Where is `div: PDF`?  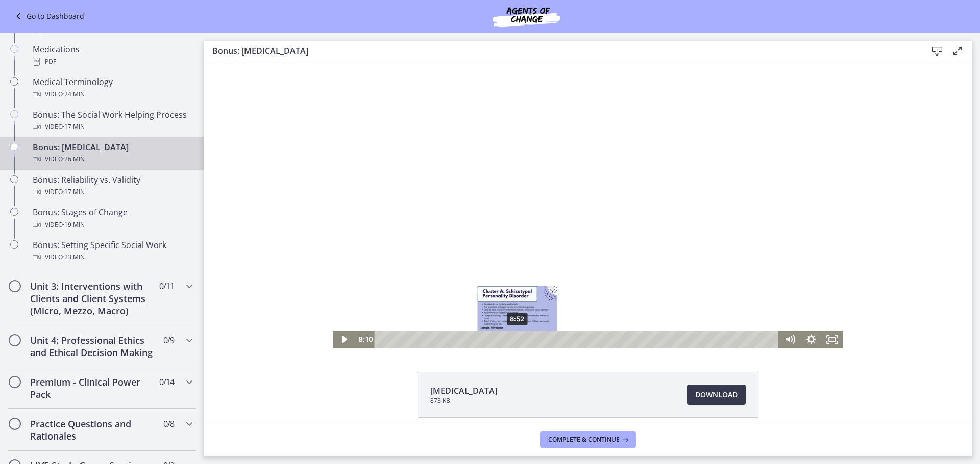
div: PDF is located at coordinates (112, 62).